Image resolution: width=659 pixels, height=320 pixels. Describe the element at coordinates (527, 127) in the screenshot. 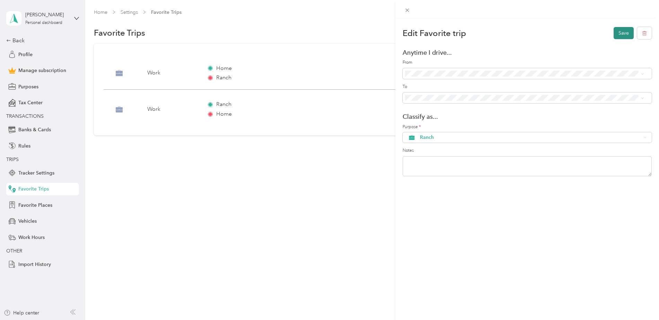

I see `label: Purpose` at that location.